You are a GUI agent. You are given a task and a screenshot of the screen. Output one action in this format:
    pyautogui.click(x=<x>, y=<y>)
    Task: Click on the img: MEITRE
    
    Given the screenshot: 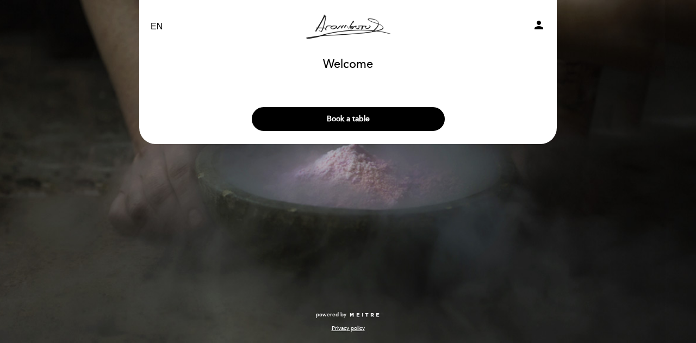 What is the action you would take?
    pyautogui.click(x=364, y=315)
    